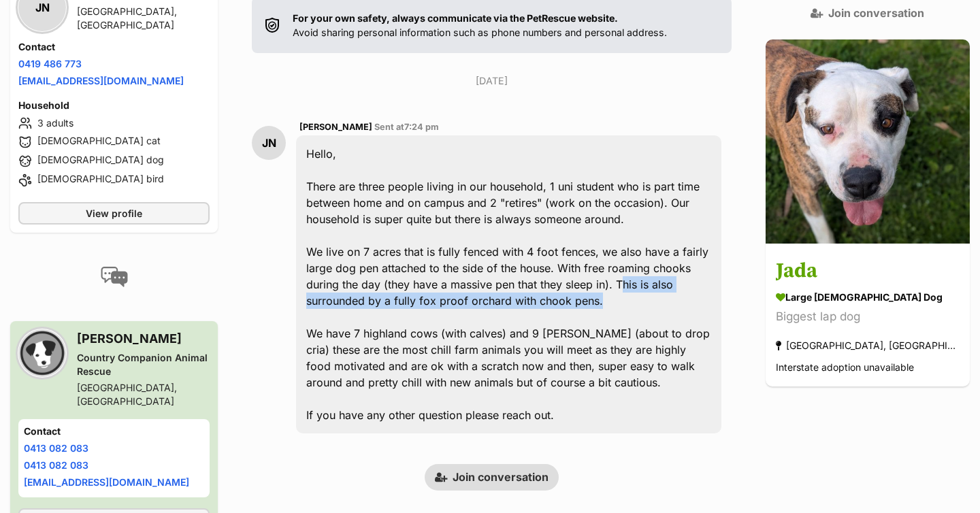 Image resolution: width=980 pixels, height=513 pixels. What do you see at coordinates (421, 127) in the screenshot?
I see `span: 7:24 pm` at bounding box center [421, 127].